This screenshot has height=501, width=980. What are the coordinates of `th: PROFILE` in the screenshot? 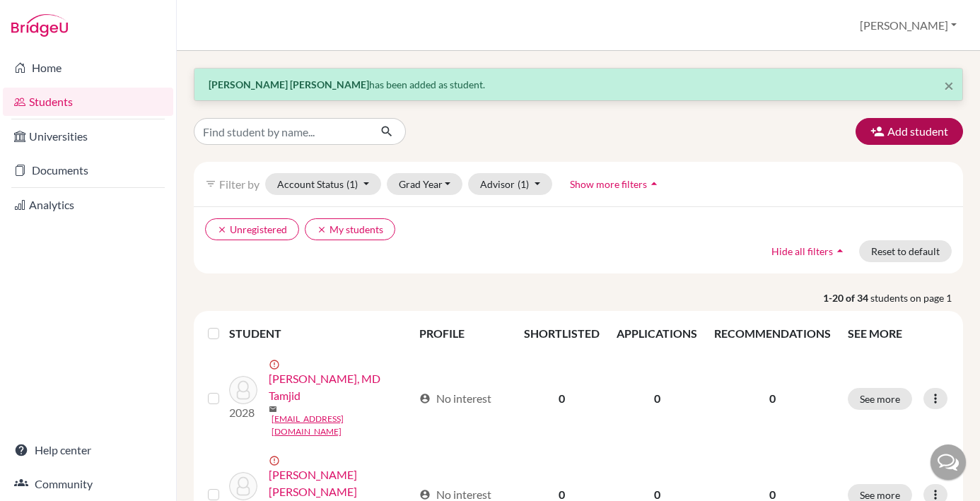 It's located at (463, 334).